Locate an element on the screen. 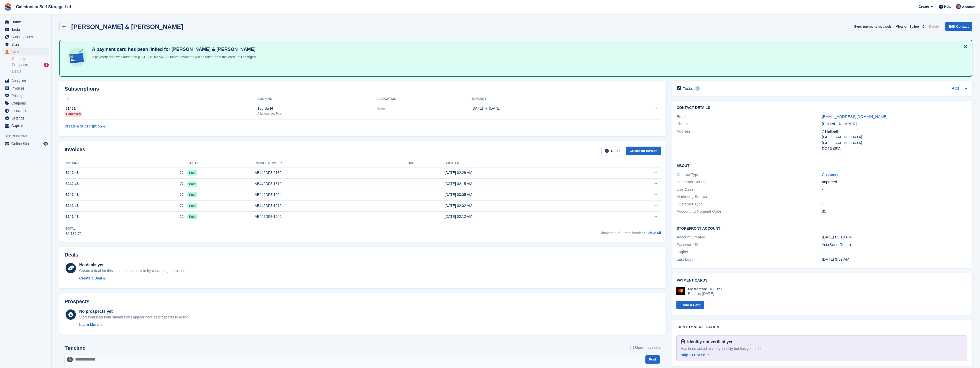 The height and width of the screenshot is (368, 980). h2: Prospects is located at coordinates (77, 301).